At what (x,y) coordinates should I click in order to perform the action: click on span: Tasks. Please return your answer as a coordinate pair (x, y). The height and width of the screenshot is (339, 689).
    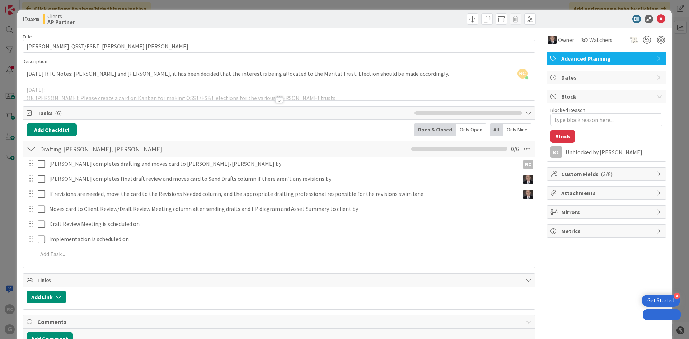
    Looking at the image, I should click on (224, 113).